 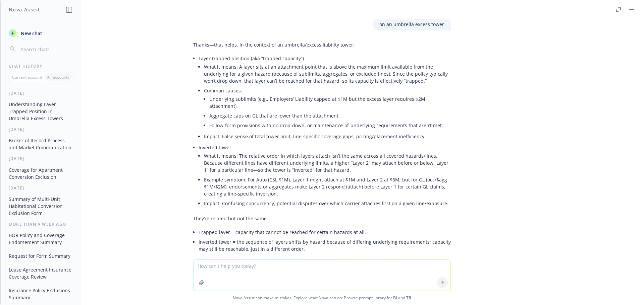 What do you see at coordinates (322, 263) in the screenshot?
I see `p: Quick numeric illustration` at bounding box center [322, 263].